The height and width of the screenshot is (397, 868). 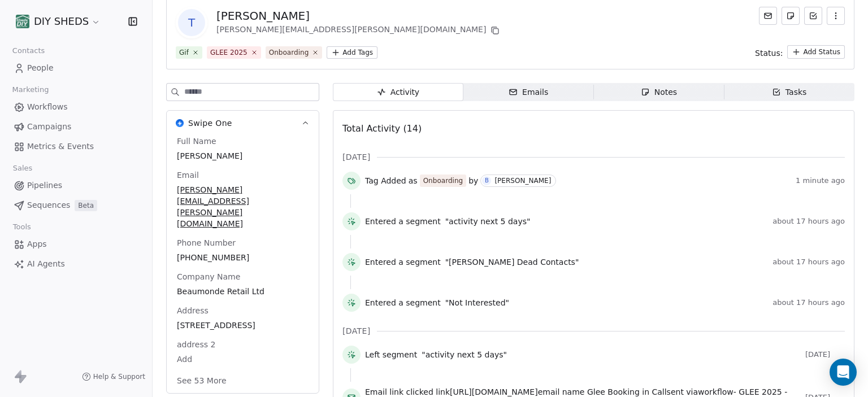 I want to click on span: Glee Booking in Call, so click(x=627, y=392).